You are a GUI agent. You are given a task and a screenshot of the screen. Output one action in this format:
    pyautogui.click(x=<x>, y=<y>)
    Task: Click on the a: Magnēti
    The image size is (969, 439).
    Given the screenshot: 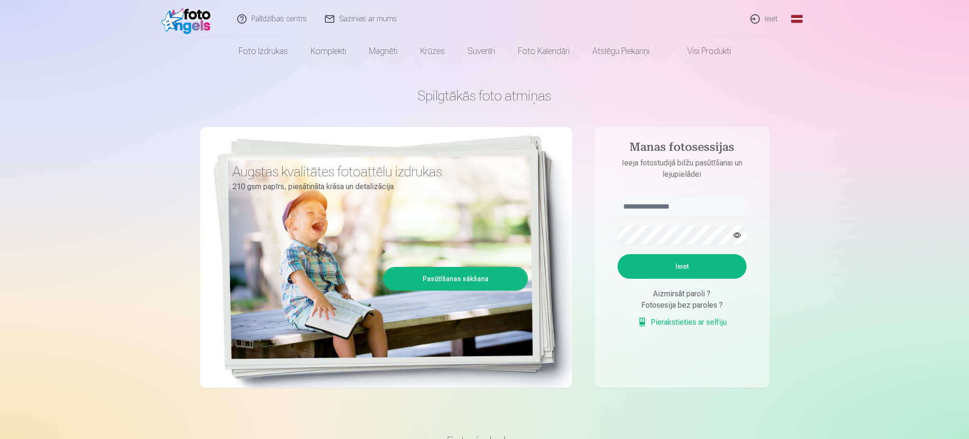 What is the action you would take?
    pyautogui.click(x=383, y=51)
    